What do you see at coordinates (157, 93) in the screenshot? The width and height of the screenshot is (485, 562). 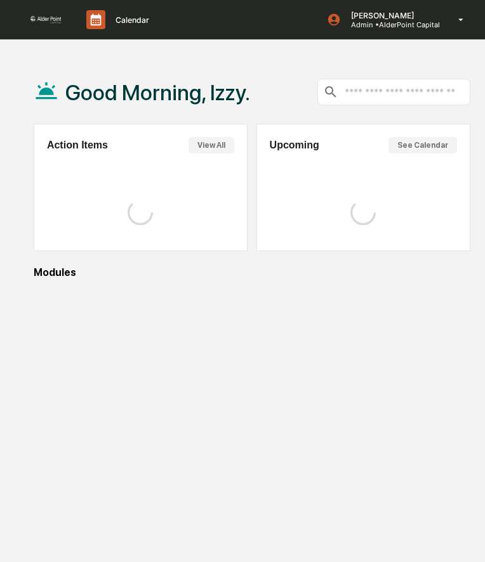 I see `h1: Good Morning, Izzy.` at bounding box center [157, 93].